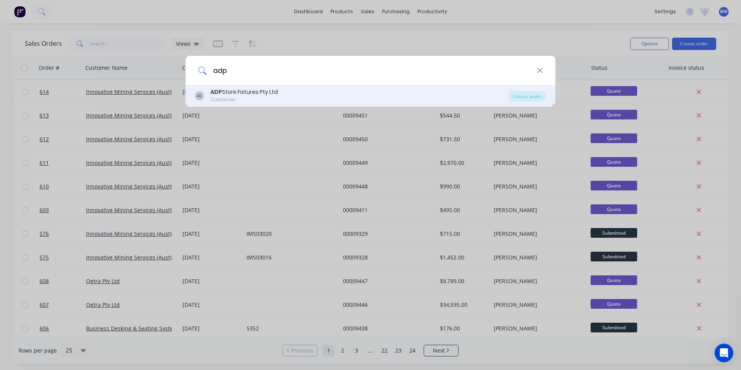 The image size is (741, 370). Describe the element at coordinates (200, 96) in the screenshot. I see `div: AL` at that location.